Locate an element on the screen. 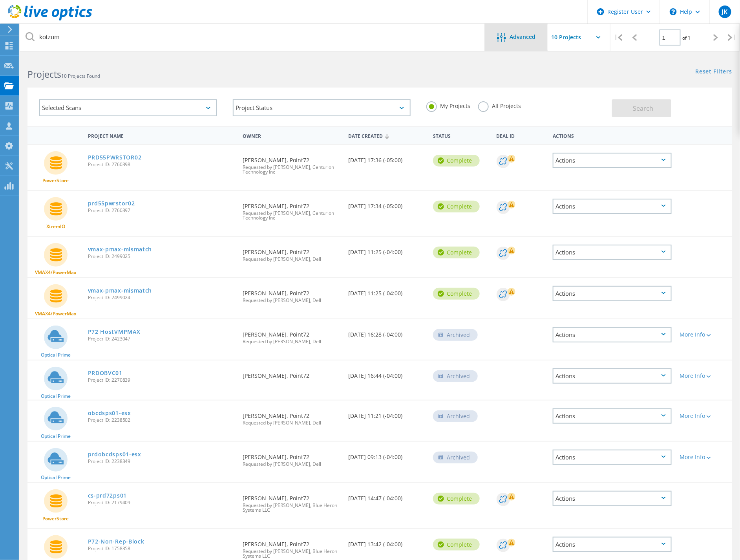 The width and height of the screenshot is (740, 560). a: prdobcdsps01-esx is located at coordinates (115, 455).